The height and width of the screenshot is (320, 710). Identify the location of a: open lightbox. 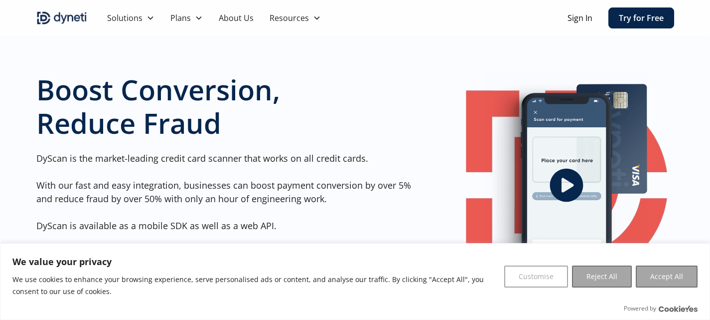
(567, 185).